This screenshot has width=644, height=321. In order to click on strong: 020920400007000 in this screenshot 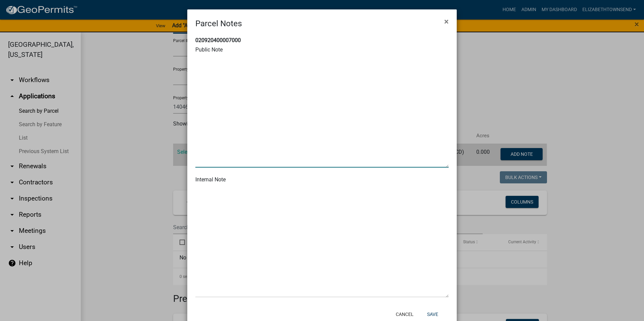, I will do `click(218, 40)`.